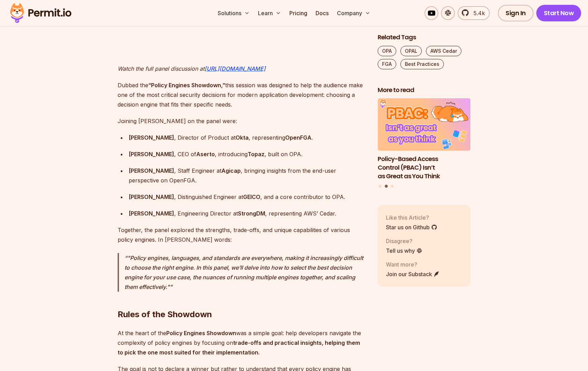 The width and height of the screenshot is (588, 371). Describe the element at coordinates (424, 139) in the screenshot. I see `li: 2 of 3` at that location.